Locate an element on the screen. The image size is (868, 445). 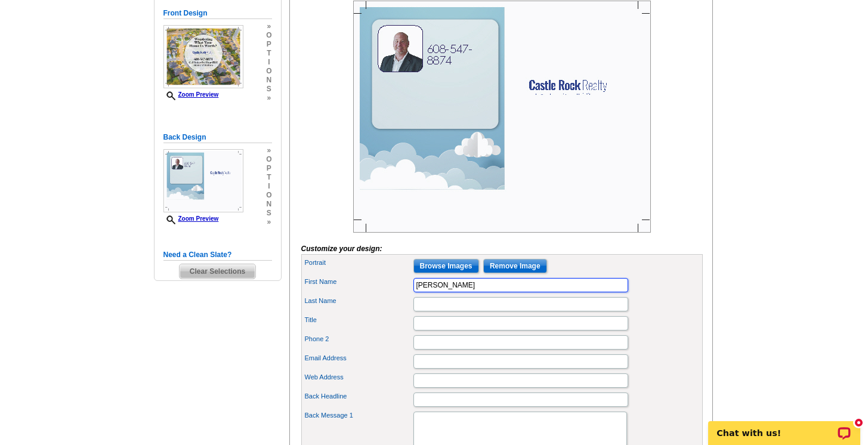
label: First Name is located at coordinates (359, 282).